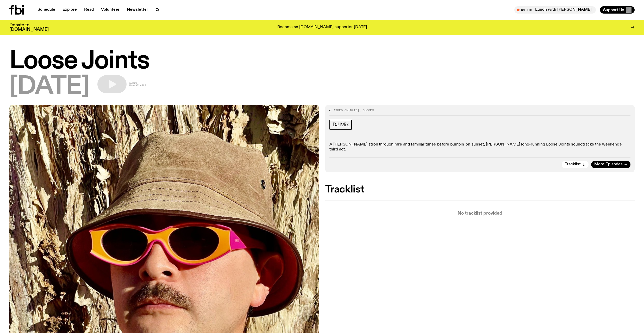 This screenshot has width=644, height=333. I want to click on a: Schedule, so click(46, 10).